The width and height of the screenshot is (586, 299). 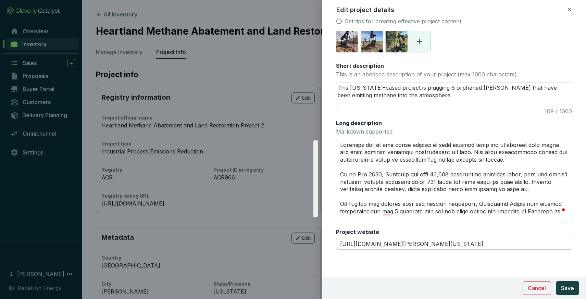 What do you see at coordinates (358, 232) in the screenshot?
I see `label: Project website` at bounding box center [358, 232].